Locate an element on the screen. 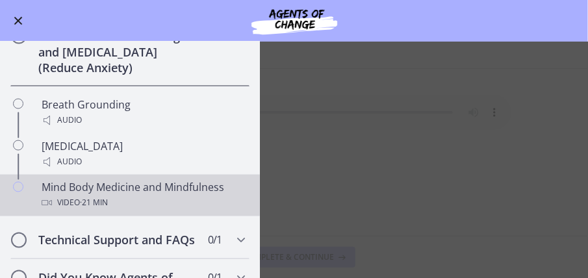  div: Mind Body Medicine and Mindfulness is located at coordinates (143, 196).